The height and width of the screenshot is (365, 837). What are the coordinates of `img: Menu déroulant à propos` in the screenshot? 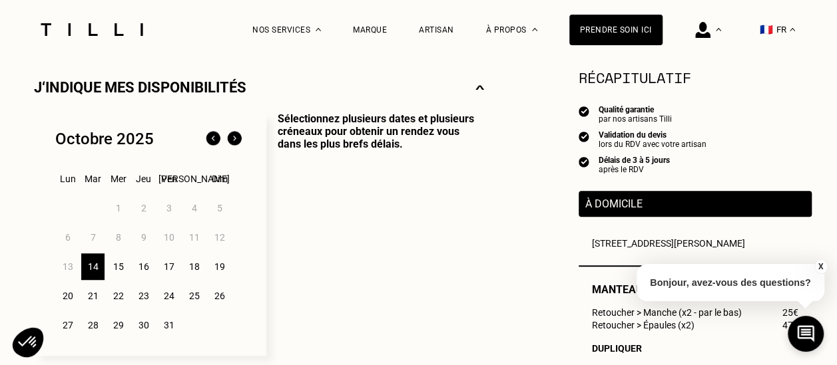 It's located at (534, 29).